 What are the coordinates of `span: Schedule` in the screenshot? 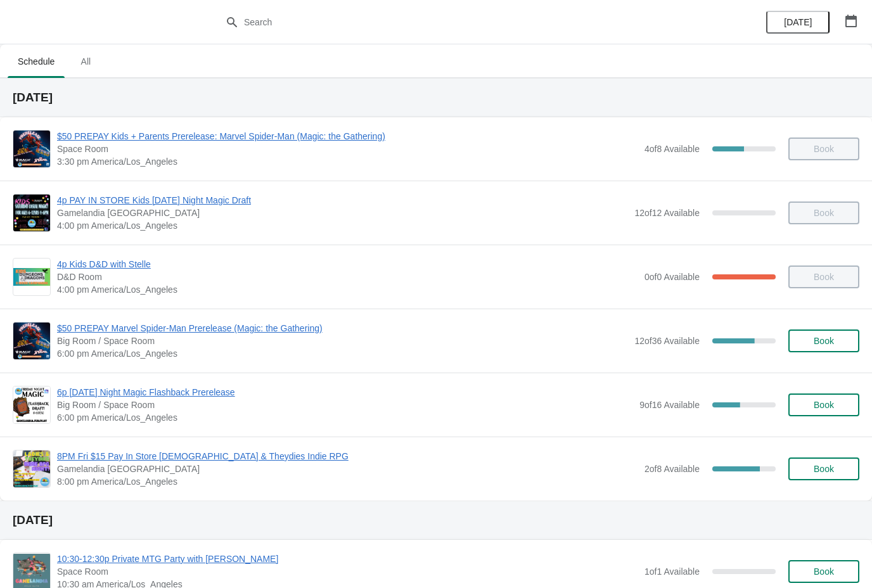 It's located at (36, 62).